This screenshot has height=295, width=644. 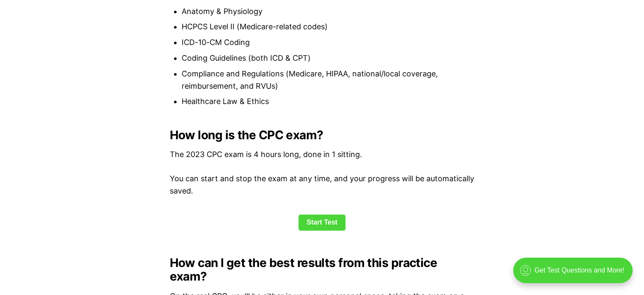 What do you see at coordinates (328, 42) in the screenshot?
I see `li: ICD-10-CM Coding` at bounding box center [328, 42].